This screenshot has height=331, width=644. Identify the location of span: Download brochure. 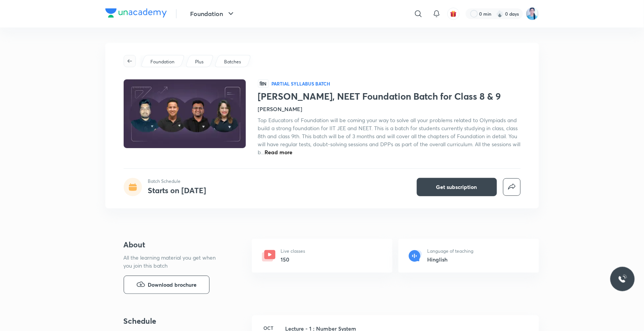
(172, 285).